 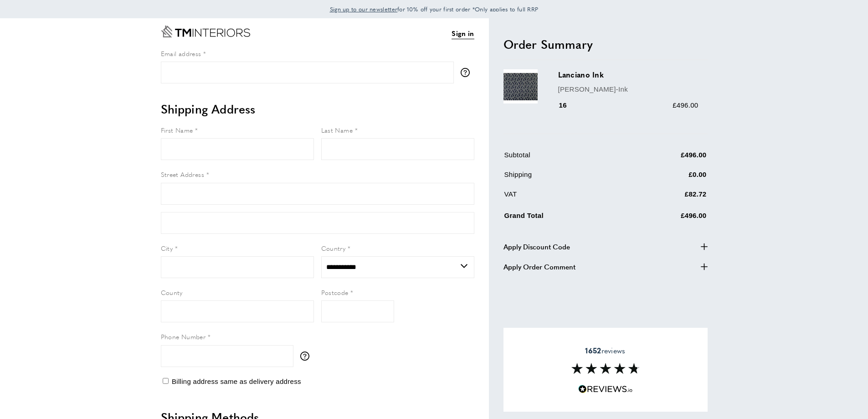 What do you see at coordinates (606, 389) in the screenshot?
I see `img: Reviews.io 5 stars` at bounding box center [606, 389].